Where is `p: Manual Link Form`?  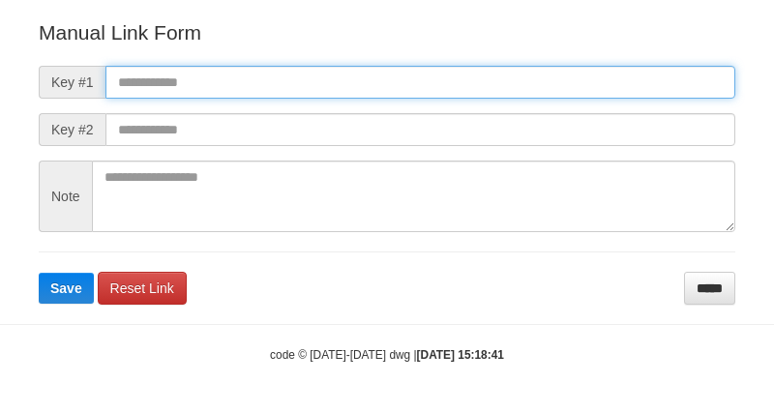
p: Manual Link Form is located at coordinates (387, 32).